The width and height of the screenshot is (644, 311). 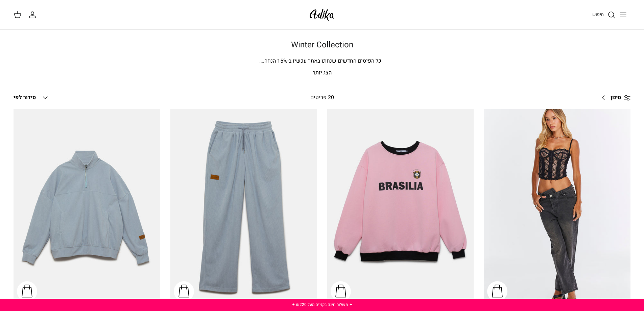 What do you see at coordinates (31, 97) in the screenshot?
I see `button: סידור לפי` at bounding box center [31, 97].